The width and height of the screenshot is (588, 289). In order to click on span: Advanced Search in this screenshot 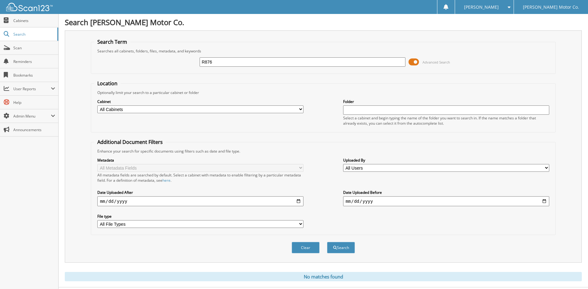, I will do `click(436, 62)`.